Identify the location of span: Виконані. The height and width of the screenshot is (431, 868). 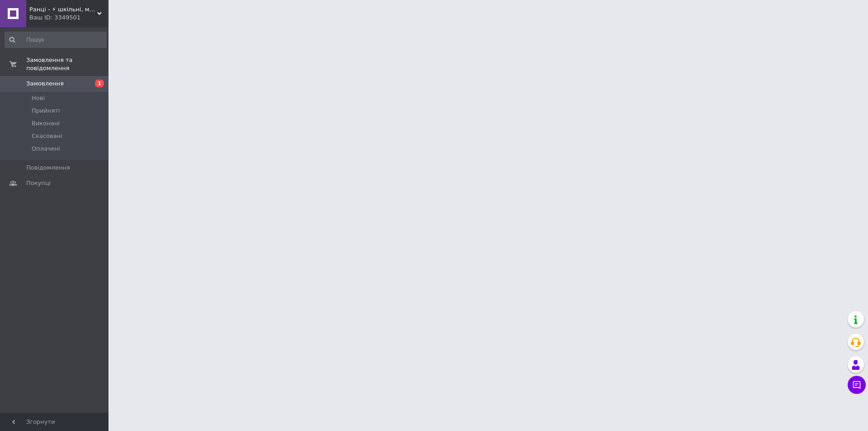
(46, 123).